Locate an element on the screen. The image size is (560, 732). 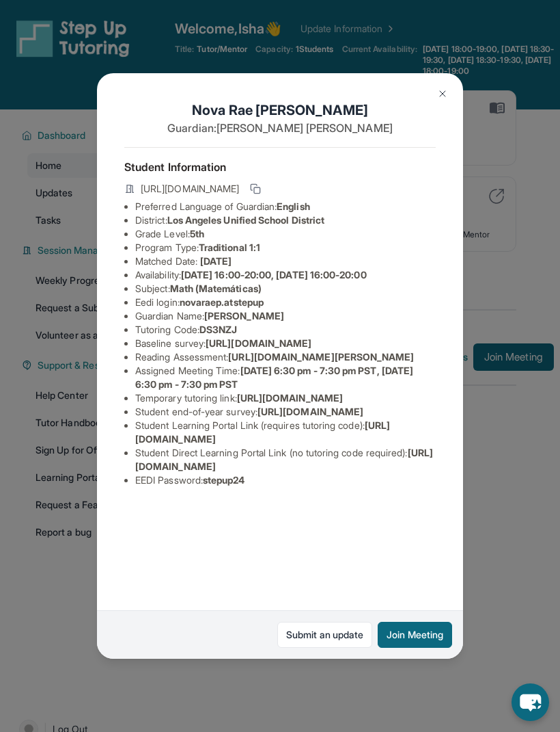
li: Subject : is located at coordinates (286, 288).